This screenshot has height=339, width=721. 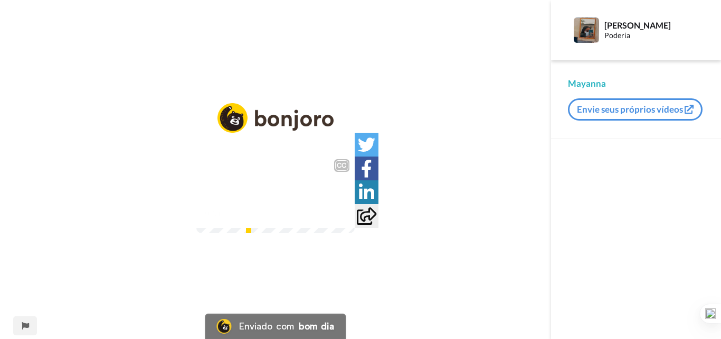 What do you see at coordinates (212, 213) in the screenshot?
I see `font: 0:01` at bounding box center [212, 213].